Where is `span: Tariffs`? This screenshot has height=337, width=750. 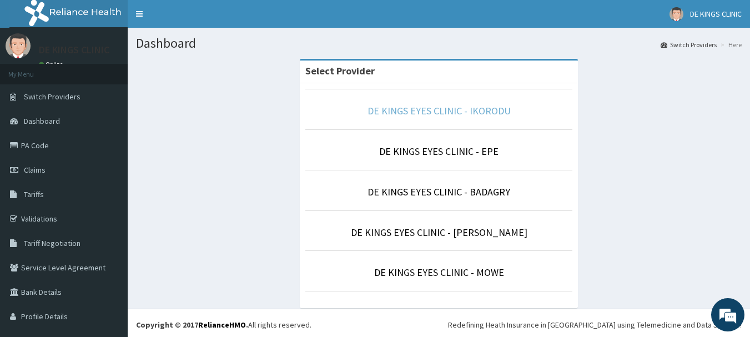
span: Tariffs is located at coordinates (34, 194).